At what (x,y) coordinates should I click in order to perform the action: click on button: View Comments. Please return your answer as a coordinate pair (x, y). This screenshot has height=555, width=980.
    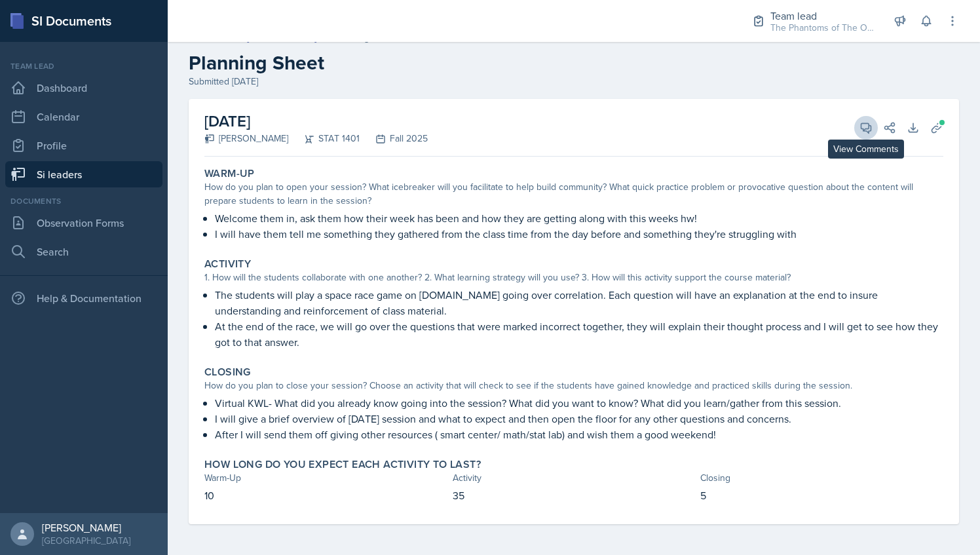
    Looking at the image, I should click on (866, 128).